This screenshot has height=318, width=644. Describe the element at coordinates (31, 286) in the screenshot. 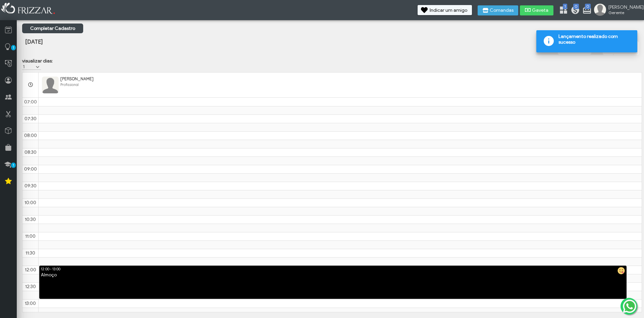

I see `span: 12:30` at that location.